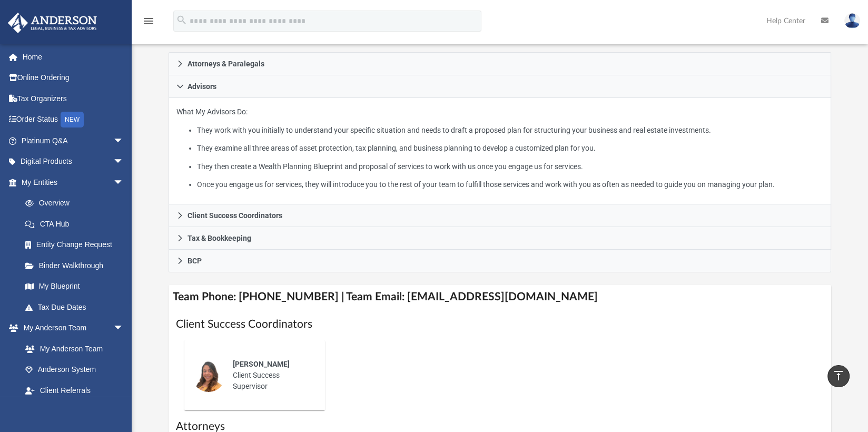 The image size is (868, 432). I want to click on a: My Entitiesarrow_drop_down, so click(73, 182).